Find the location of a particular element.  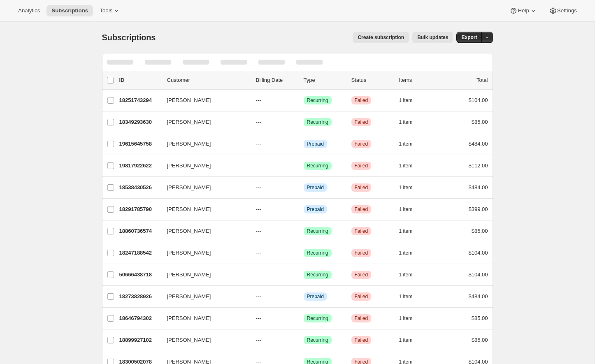

p: 18538430526 is located at coordinates (140, 188).